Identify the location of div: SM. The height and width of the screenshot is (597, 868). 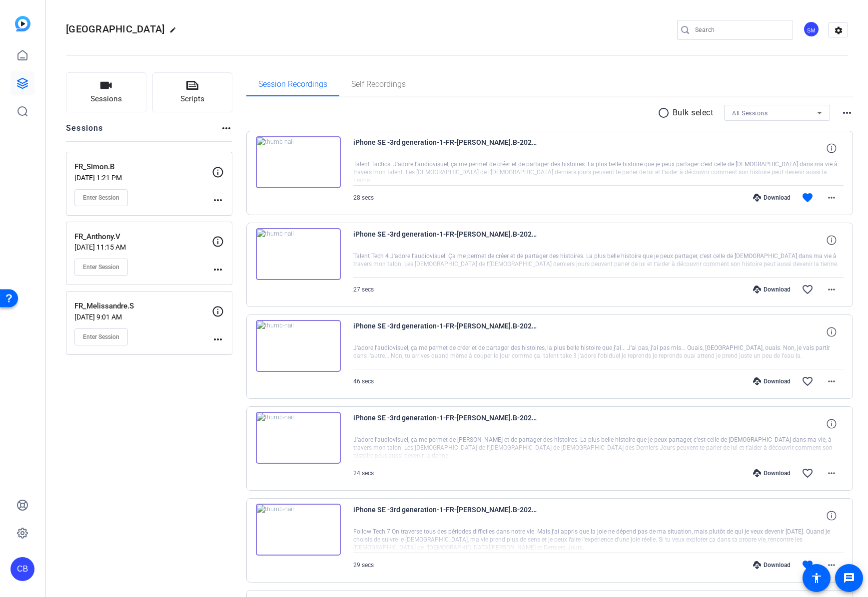
(811, 29).